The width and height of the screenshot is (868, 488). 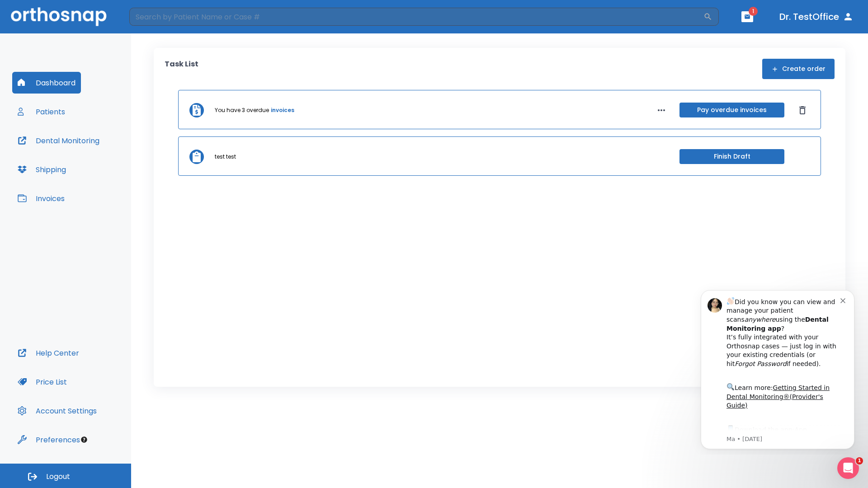 What do you see at coordinates (41, 198) in the screenshot?
I see `a: Invoices` at bounding box center [41, 198].